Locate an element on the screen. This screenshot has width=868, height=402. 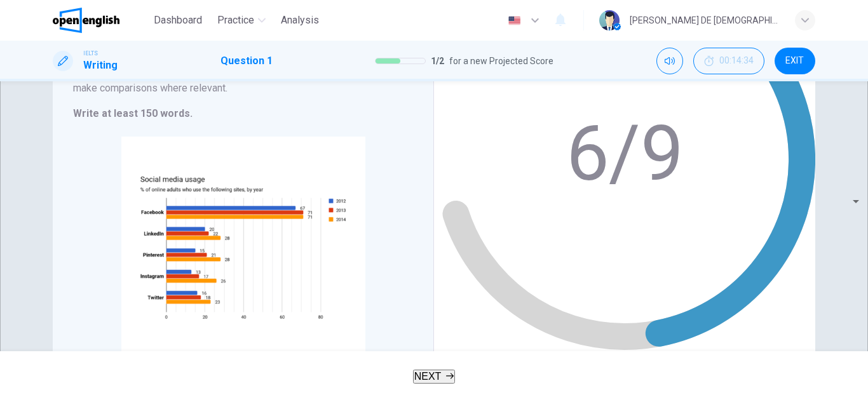
text: 6/9 is located at coordinates (625, 154).